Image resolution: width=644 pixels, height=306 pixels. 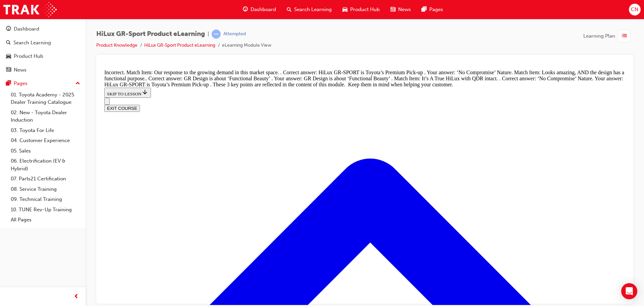 What do you see at coordinates (45, 189) in the screenshot?
I see `a: 08. Service Training` at bounding box center [45, 189].